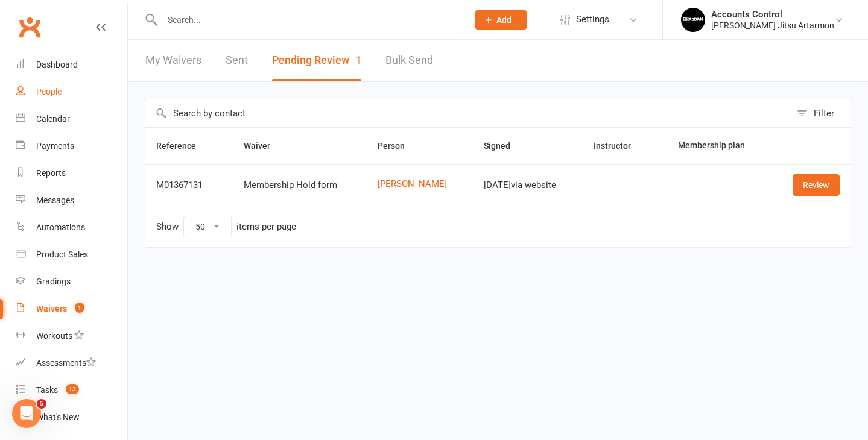  I want to click on div: Reports, so click(51, 173).